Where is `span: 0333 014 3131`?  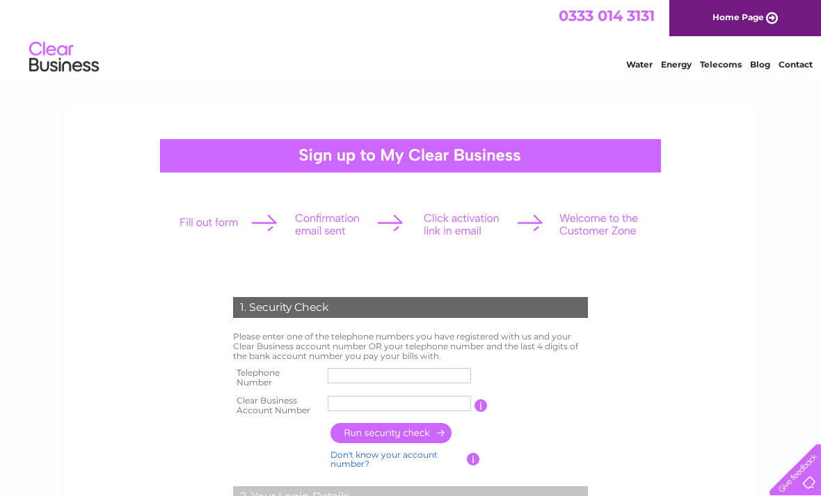 span: 0333 014 3131 is located at coordinates (607, 15).